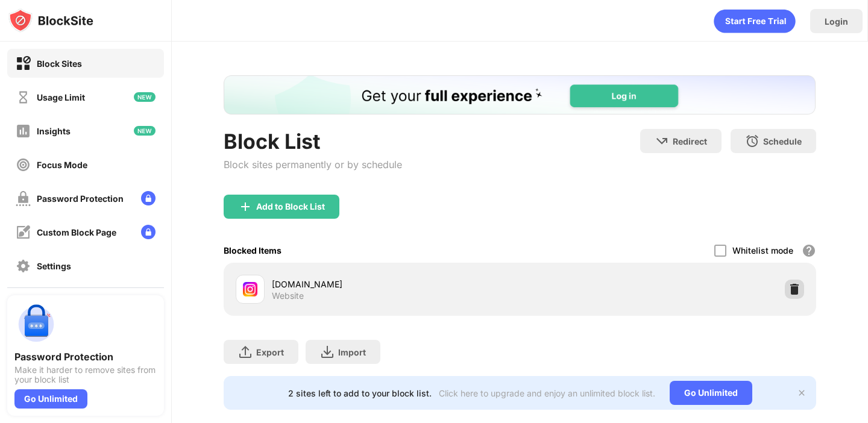 This screenshot has width=868, height=423. I want to click on div: Block Sites, so click(59, 63).